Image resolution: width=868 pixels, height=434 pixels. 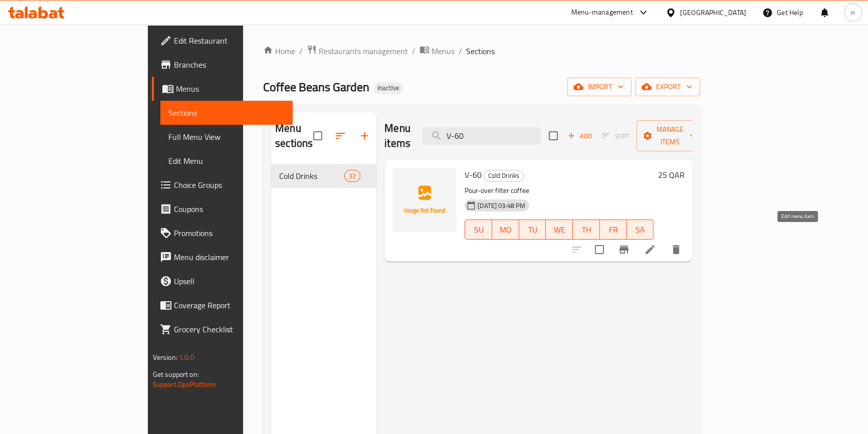 What do you see at coordinates (482, 136) in the screenshot?
I see `input: search` at bounding box center [482, 136].